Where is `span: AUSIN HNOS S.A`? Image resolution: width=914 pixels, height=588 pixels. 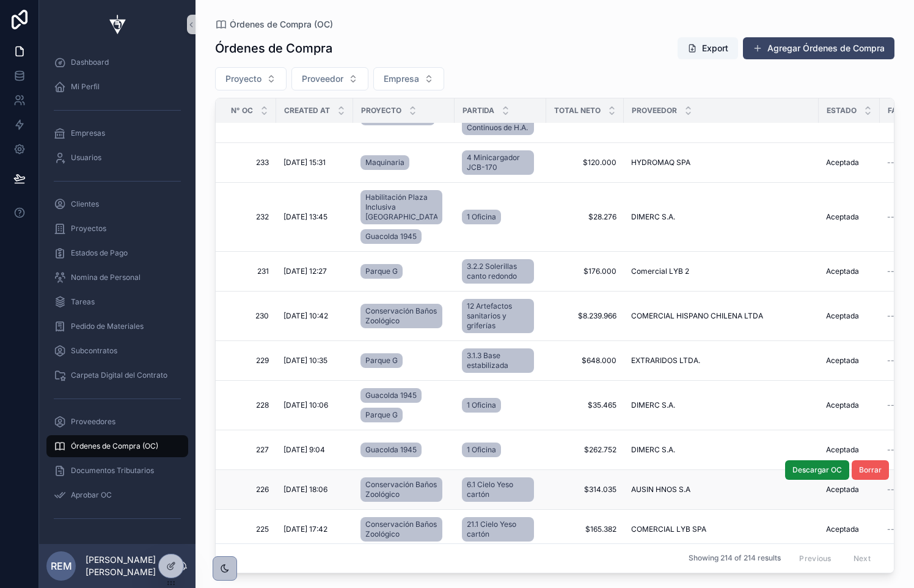
span: AUSIN HNOS S.A is located at coordinates (661, 489).